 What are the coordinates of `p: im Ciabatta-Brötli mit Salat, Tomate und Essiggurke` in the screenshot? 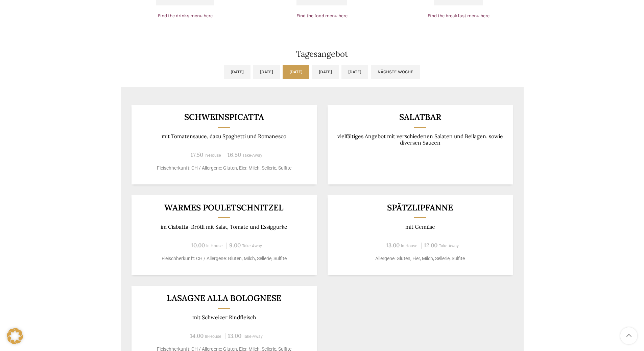 It's located at (224, 227).